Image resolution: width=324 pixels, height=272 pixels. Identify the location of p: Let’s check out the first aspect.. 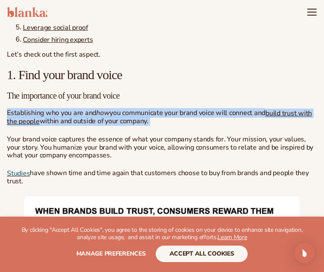
(162, 54).